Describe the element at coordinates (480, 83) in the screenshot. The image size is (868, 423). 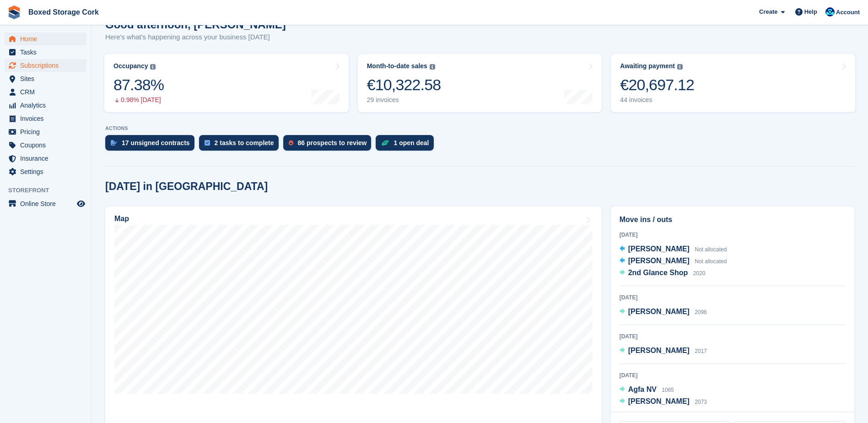
I see `a: Month-to-date sales €10,322.58 29 invoices` at that location.